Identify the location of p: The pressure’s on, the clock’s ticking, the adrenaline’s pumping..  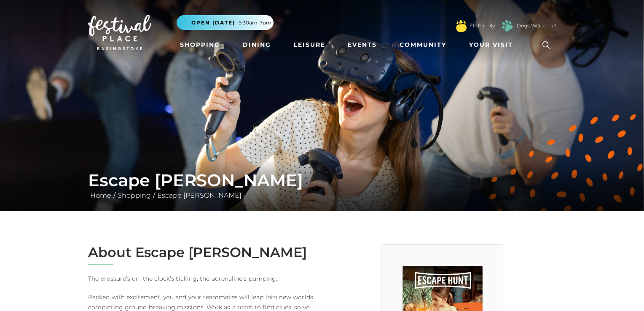
(202, 279).